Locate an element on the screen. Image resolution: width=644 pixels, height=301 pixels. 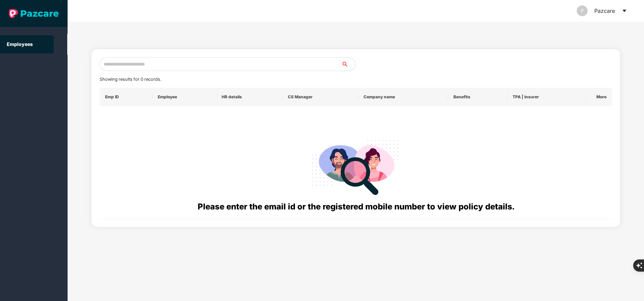
th: Employee is located at coordinates (185, 97).